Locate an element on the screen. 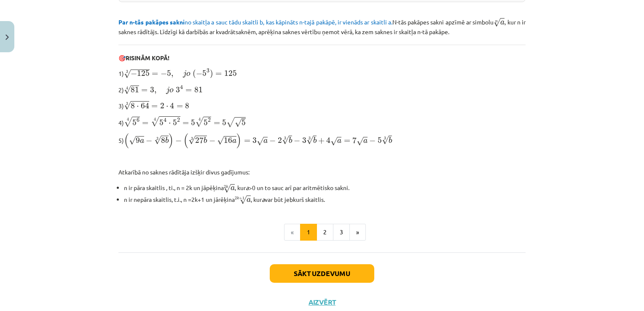 The image size is (644, 311). span: 6 is located at coordinates (138, 120).